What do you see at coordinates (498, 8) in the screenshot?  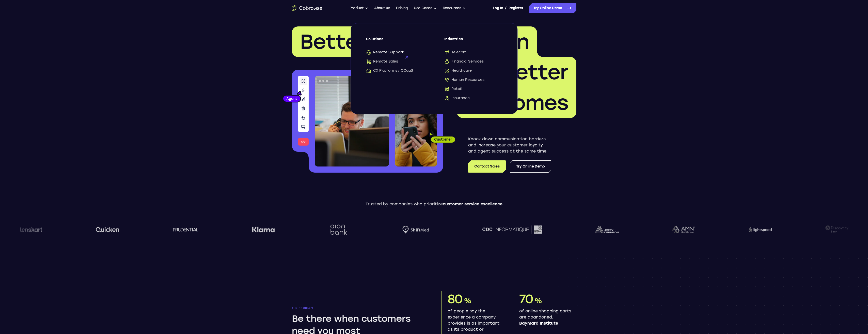 I see `a: Log In` at bounding box center [498, 8].